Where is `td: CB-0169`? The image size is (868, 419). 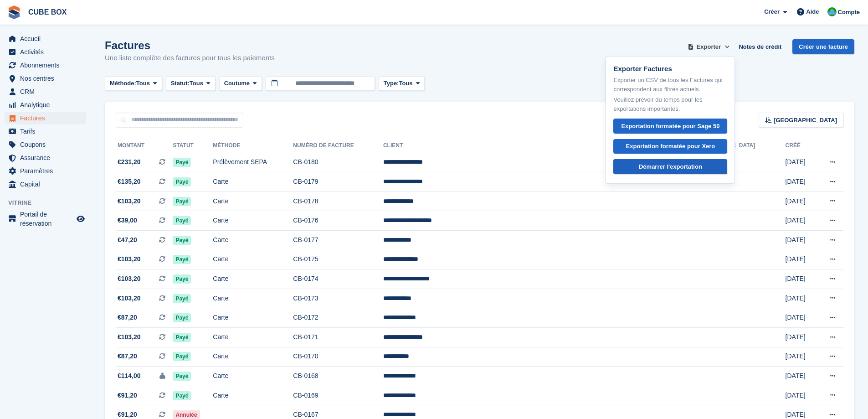 td: CB-0169 is located at coordinates (338, 395).